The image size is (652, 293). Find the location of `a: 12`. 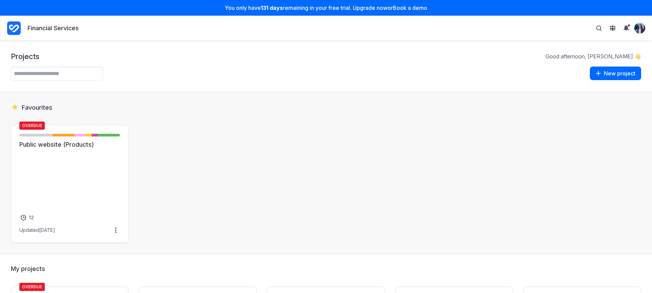

a: 12 is located at coordinates (27, 218).